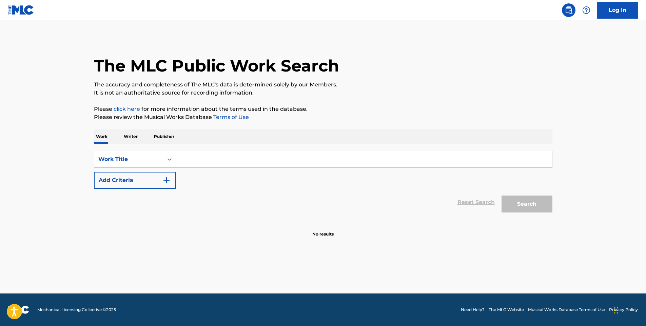  Describe the element at coordinates (323, 117) in the screenshot. I see `p: Please review the Musical Works Database` at that location.